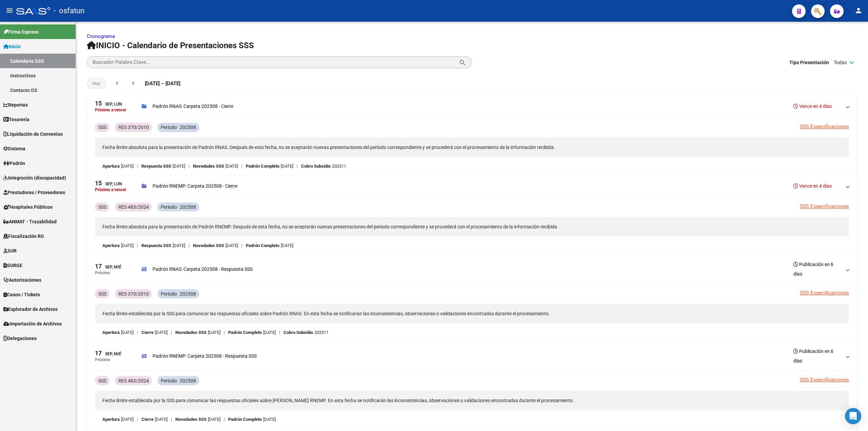 The width and height of the screenshot is (868, 431). Describe the element at coordinates (23, 280) in the screenshot. I see `span: Autorizaciones` at that location.